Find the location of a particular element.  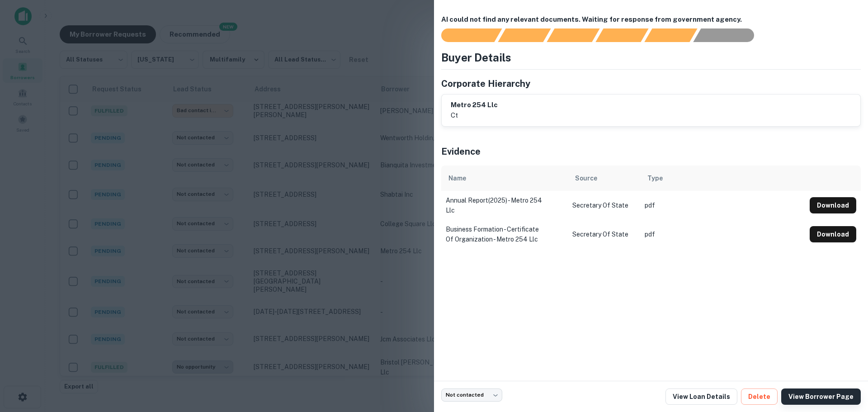

div: Your request is received and processing... is located at coordinates (524, 35).